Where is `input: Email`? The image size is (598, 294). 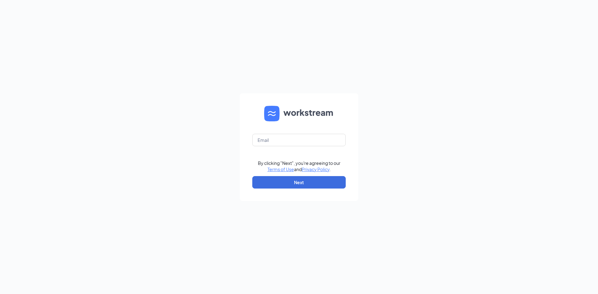
input: Email is located at coordinates (299, 140).